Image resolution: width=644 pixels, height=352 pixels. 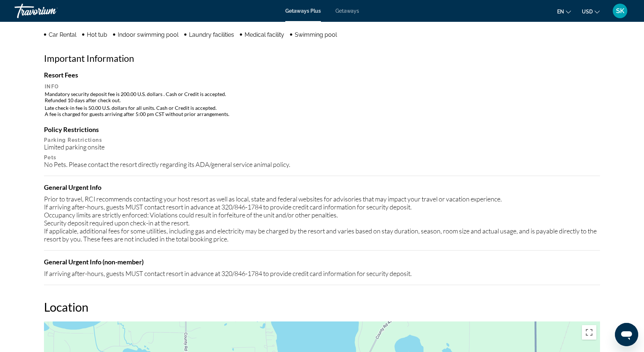 What do you see at coordinates (590, 11) in the screenshot?
I see `button: Change currency` at bounding box center [590, 11].